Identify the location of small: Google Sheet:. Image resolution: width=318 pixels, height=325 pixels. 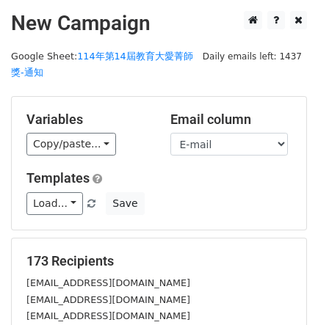
(102, 65).